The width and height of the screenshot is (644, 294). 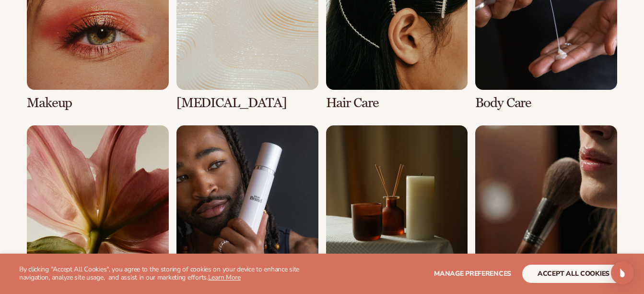 I want to click on h3: Hair Care, so click(x=397, y=103).